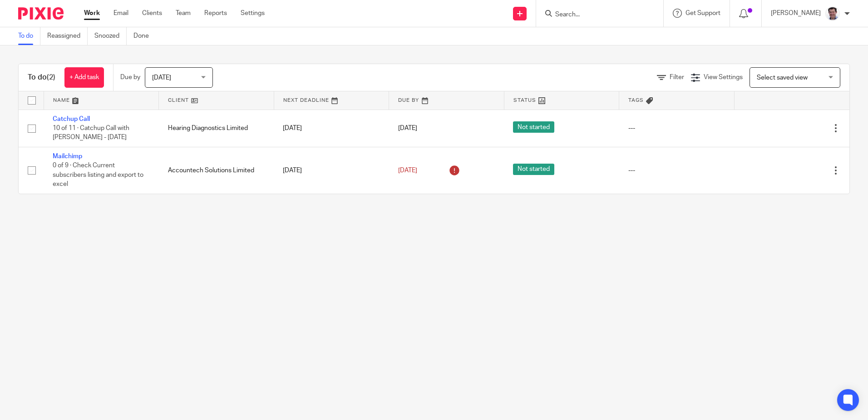  I want to click on a: Work, so click(92, 13).